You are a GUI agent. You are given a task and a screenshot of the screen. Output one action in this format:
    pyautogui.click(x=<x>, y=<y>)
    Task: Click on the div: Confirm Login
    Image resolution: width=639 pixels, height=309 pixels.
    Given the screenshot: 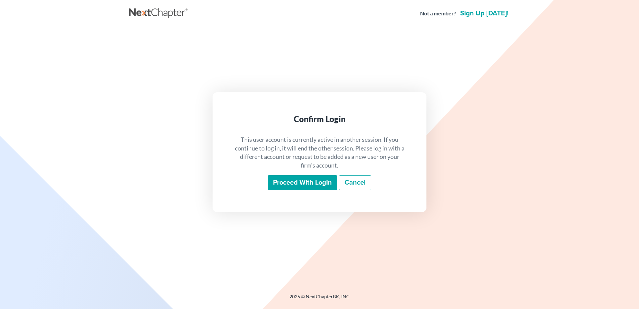 What is the action you would take?
    pyautogui.click(x=320, y=119)
    